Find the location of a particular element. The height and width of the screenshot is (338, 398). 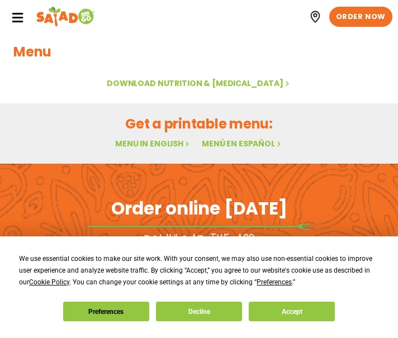

img: Header logo is located at coordinates (65, 17).